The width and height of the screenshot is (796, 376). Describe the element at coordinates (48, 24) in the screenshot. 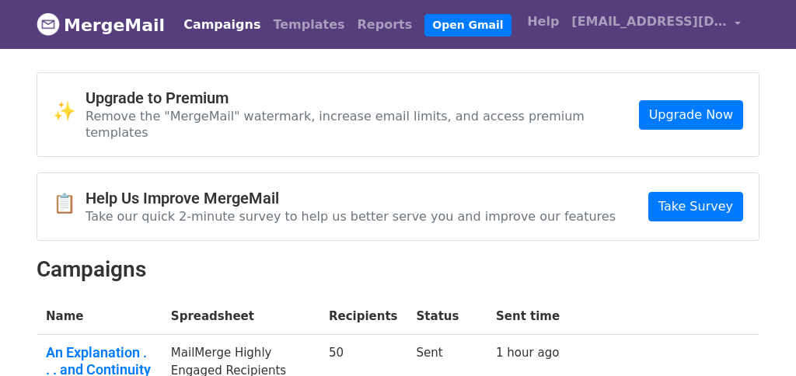

I see `img: MergeMail logo` at that location.